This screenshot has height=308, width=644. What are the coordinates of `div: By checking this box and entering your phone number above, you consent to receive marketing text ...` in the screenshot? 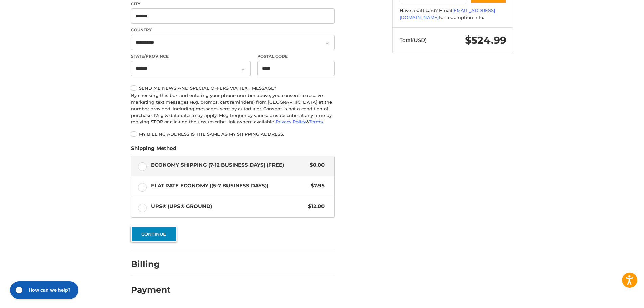 It's located at (232, 109).